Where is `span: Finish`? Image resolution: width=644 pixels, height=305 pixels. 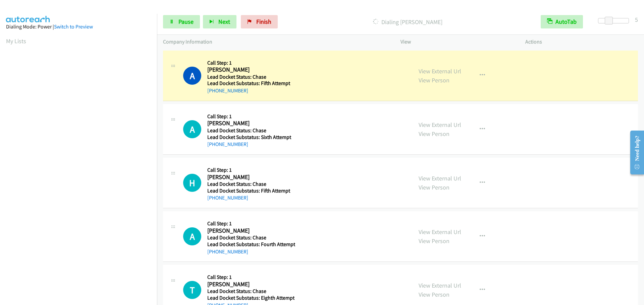 span: Finish is located at coordinates (264, 22).